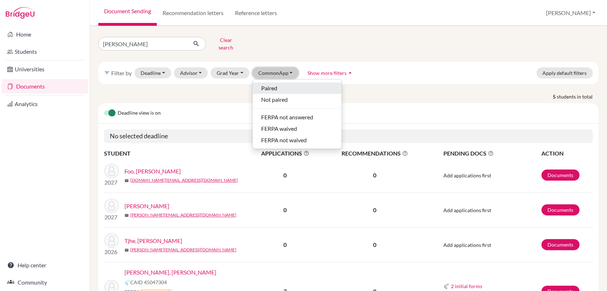 This screenshot has height=291, width=607. What do you see at coordinates (112, 171) in the screenshot?
I see `img: Foo, Zhe Wei Nathaniel` at bounding box center [112, 171].